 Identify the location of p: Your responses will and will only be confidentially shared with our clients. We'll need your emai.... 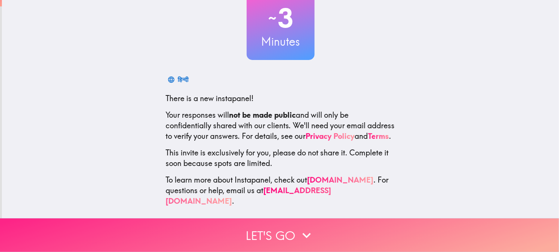
(281, 126).